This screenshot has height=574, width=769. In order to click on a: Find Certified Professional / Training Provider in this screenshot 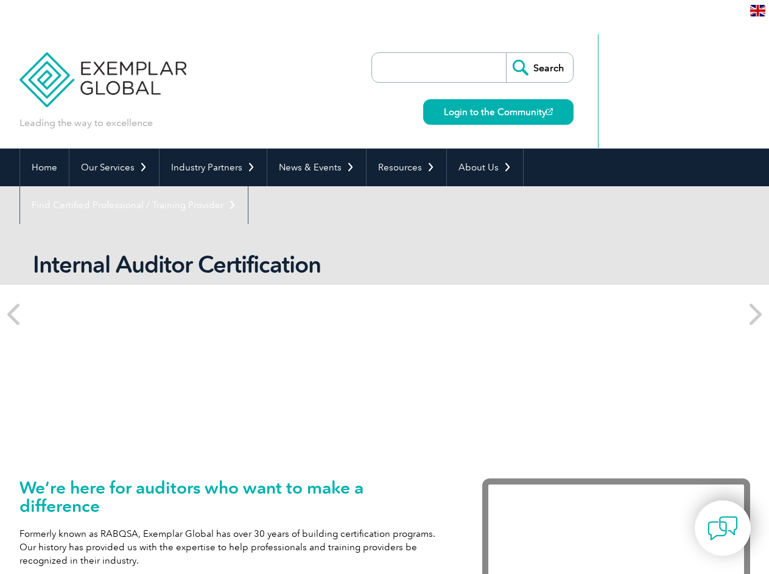, I will do `click(134, 205)`.